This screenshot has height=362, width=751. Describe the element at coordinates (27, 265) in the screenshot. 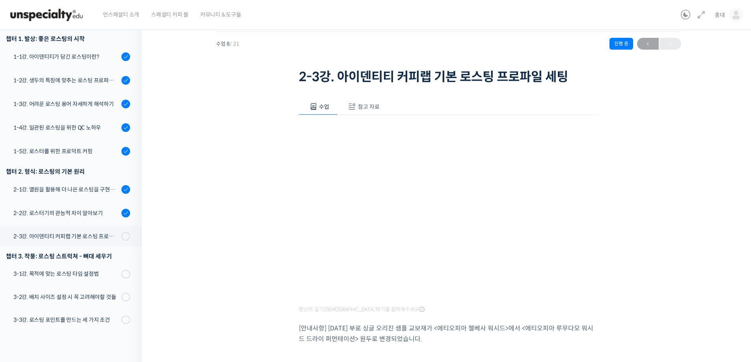

I see `span: 홈` at that location.